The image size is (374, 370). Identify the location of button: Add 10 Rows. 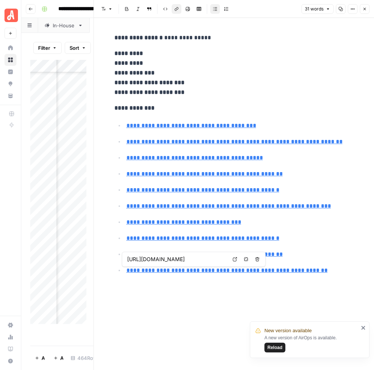
(58, 358).